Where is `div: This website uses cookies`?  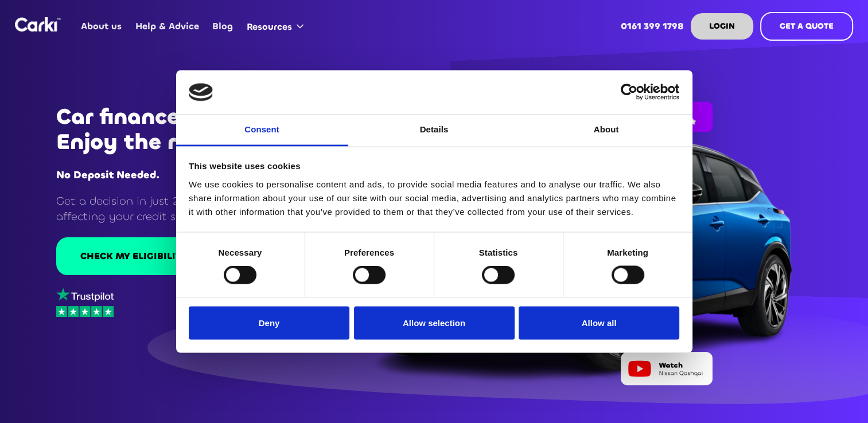
div: This website uses cookies is located at coordinates (434, 167).